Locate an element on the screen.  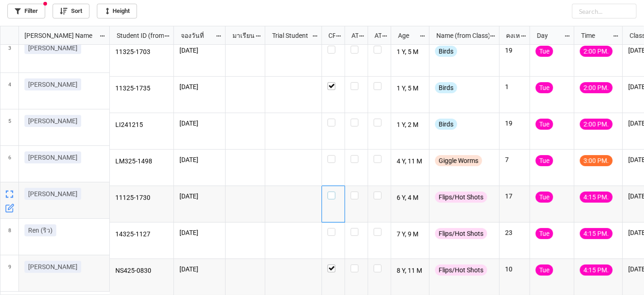
div: Age is located at coordinates (406, 35).